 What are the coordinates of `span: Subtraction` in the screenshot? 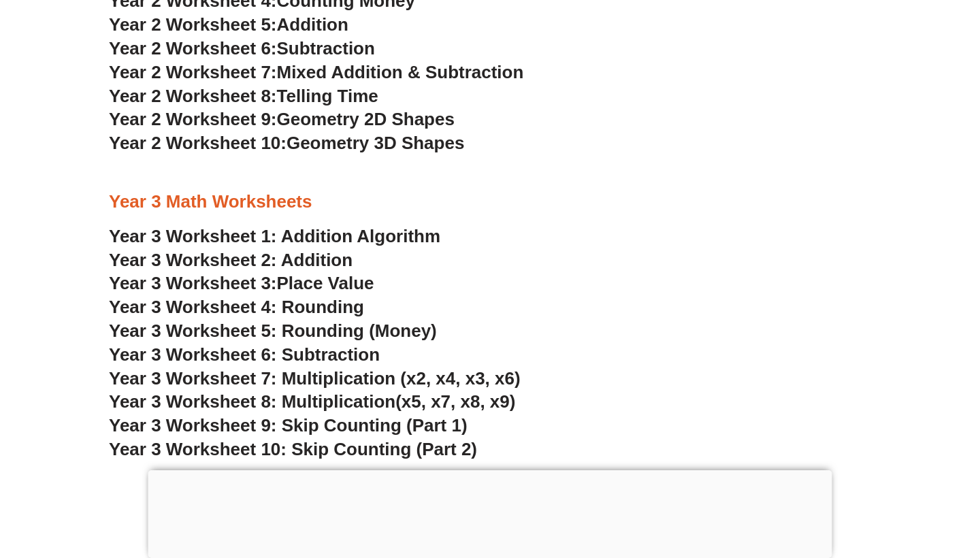 It's located at (326, 48).